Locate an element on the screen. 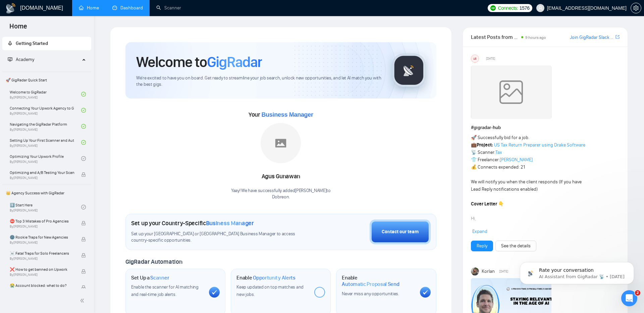 The height and width of the screenshot is (313, 644). span: Enable the scanner for AI matching and real-time job alerts. is located at coordinates (165, 291).